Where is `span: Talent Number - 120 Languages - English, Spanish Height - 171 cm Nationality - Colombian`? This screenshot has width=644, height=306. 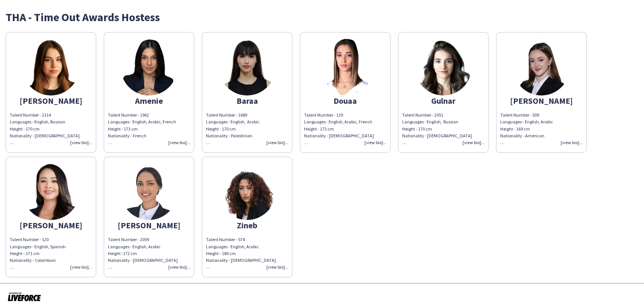 span: Talent Number - 120 Languages - English, Spanish Height - 171 cm Nationality - Colombian is located at coordinates (38, 253).